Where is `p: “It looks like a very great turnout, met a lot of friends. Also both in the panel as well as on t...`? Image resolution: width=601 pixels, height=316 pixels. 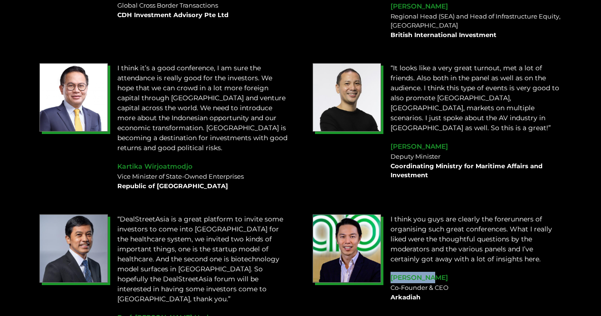
p: “It looks like a very great turnout, met a lot of friends. Also both in the panel as well as on t... is located at coordinates (476, 98).